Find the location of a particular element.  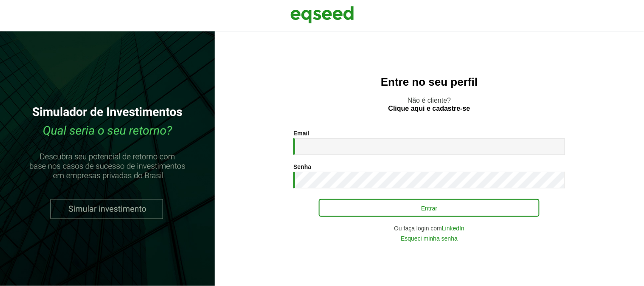

a: Esqueci minha senha is located at coordinates (429, 238).